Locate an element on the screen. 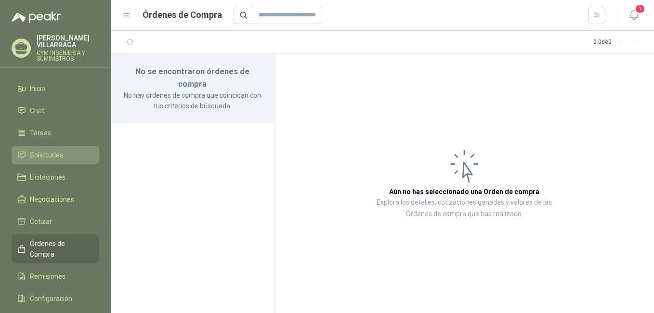  span: 1 is located at coordinates (640, 9).